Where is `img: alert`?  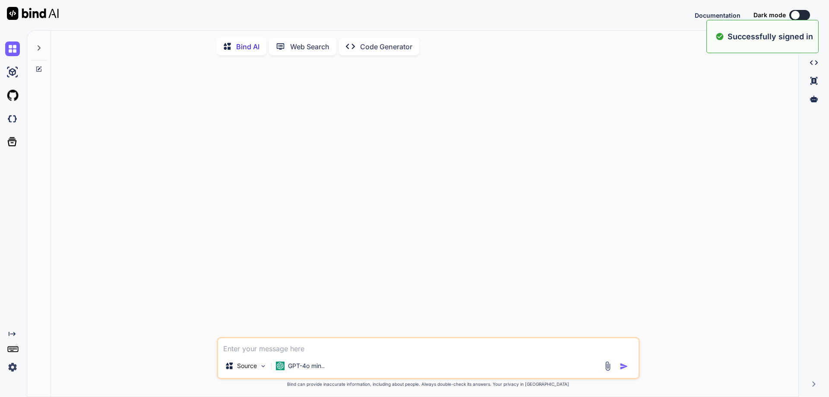
img: alert is located at coordinates (720, 36).